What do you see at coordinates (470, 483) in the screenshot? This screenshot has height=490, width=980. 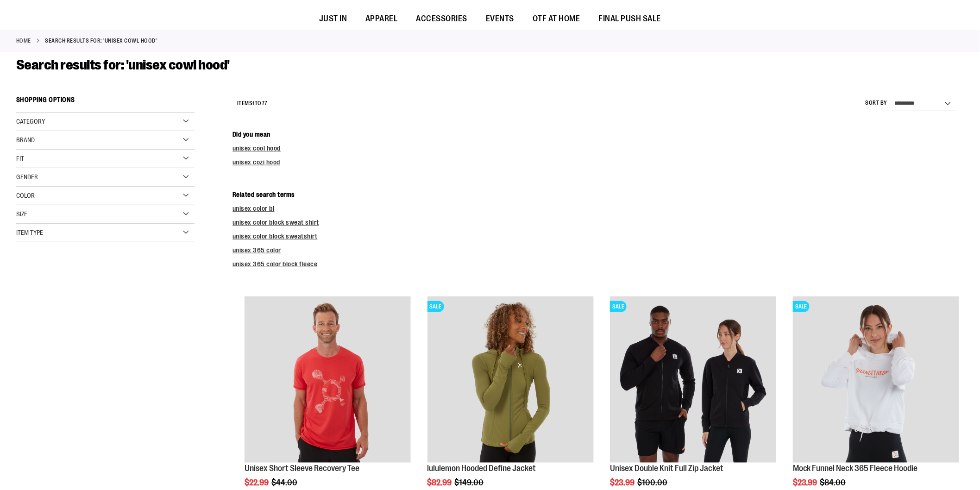 I see `span: $149.00` at bounding box center [470, 483].